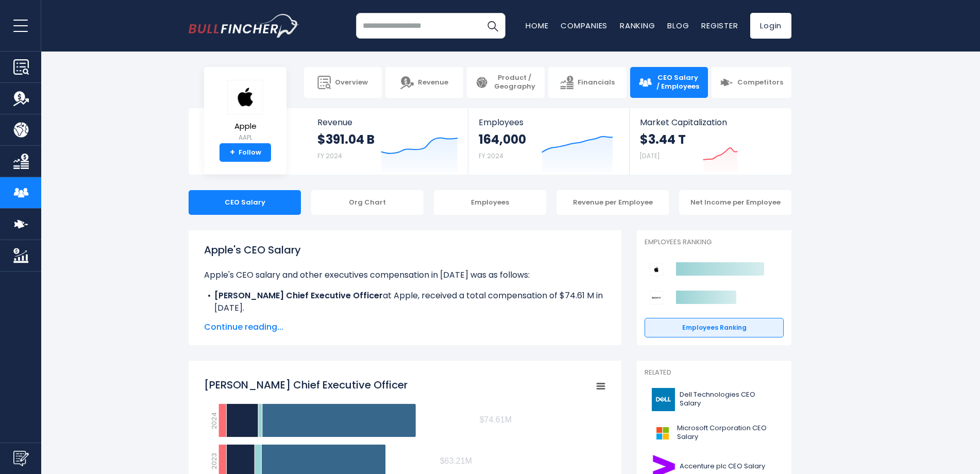 The width and height of the screenshot is (980, 474). Describe the element at coordinates (244, 25) in the screenshot. I see `a: Go to homepage` at that location.